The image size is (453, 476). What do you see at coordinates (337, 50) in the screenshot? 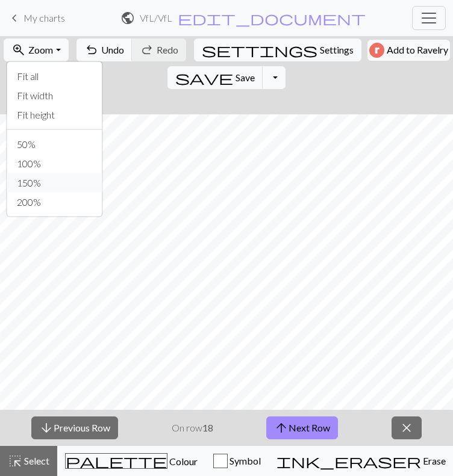
I see `span: Settings` at bounding box center [337, 50].